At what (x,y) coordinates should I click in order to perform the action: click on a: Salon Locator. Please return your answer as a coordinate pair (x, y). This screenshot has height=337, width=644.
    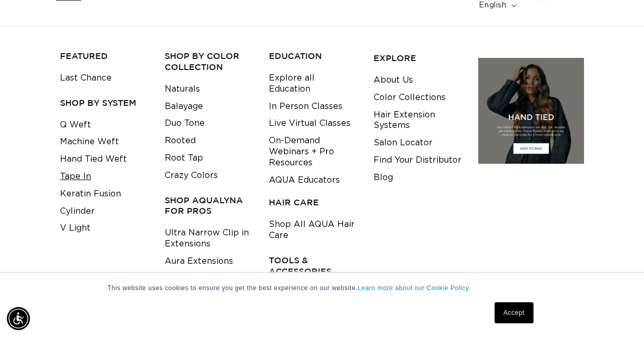
    Looking at the image, I should click on (403, 143).